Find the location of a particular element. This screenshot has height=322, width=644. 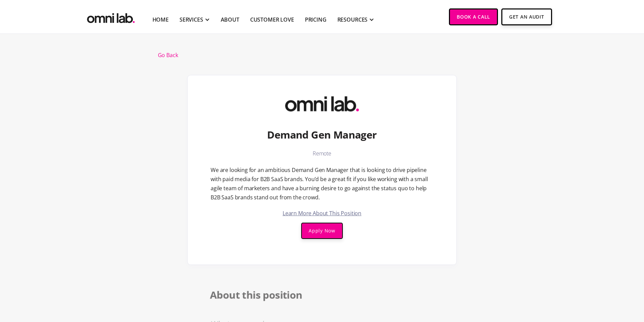

a: Book a Call is located at coordinates (473, 17).